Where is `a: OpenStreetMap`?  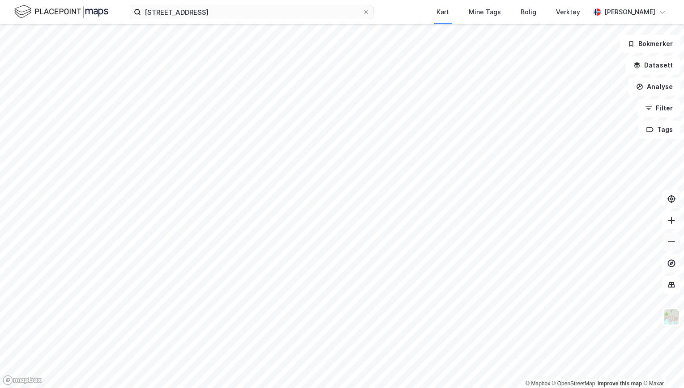
a: OpenStreetMap is located at coordinates (573, 384).